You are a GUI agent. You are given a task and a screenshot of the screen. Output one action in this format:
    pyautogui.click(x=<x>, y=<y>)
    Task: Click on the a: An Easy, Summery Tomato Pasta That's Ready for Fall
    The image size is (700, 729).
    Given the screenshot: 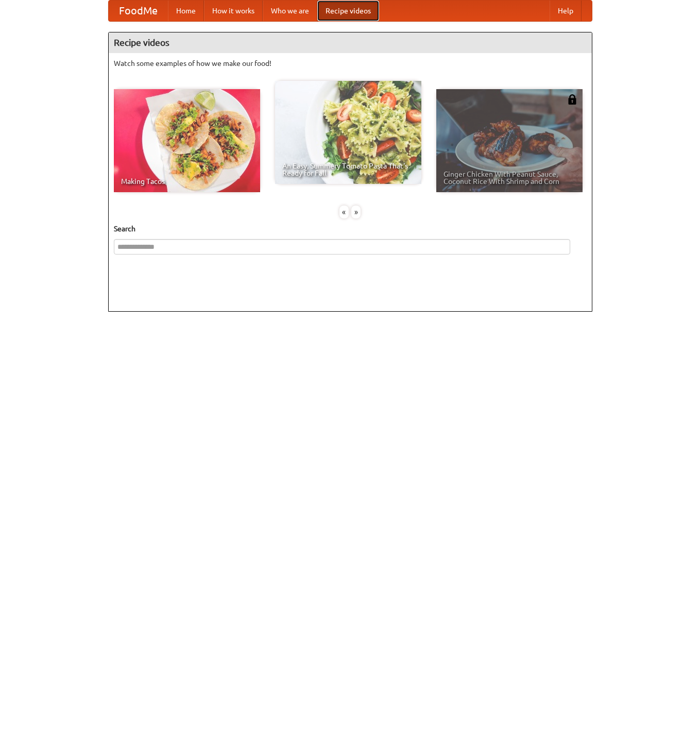 What is the action you would take?
    pyautogui.click(x=348, y=132)
    